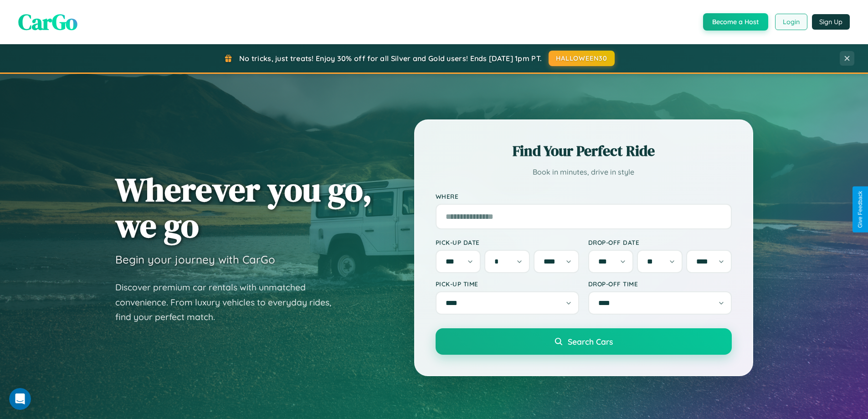 The image size is (868, 419). I want to click on span: Search Cars, so click(590, 342).